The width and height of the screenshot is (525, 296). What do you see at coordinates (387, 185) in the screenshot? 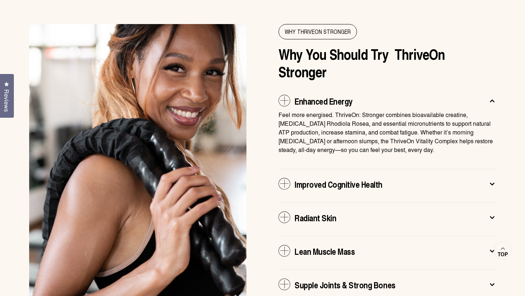
I see `button: Improved Cognitive Health` at bounding box center [387, 185].